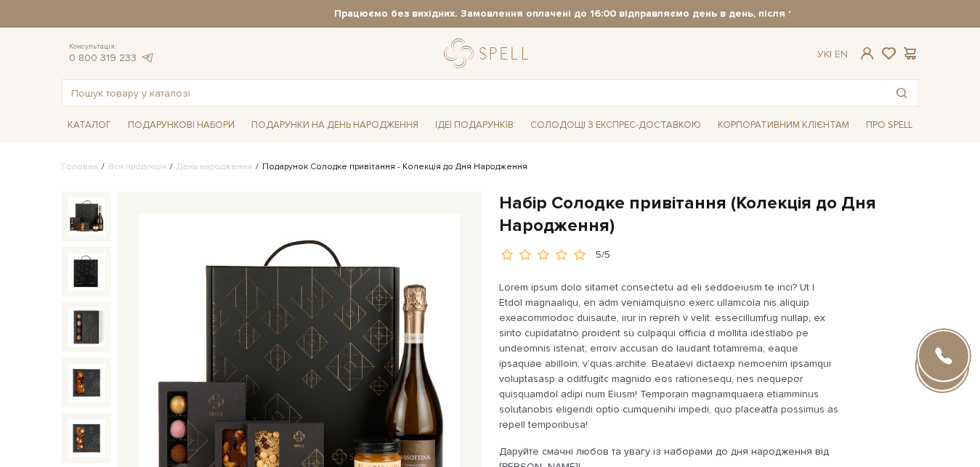 This screenshot has width=980, height=467. What do you see at coordinates (474, 125) in the screenshot?
I see `span: Ідеї подарунків` at bounding box center [474, 125].